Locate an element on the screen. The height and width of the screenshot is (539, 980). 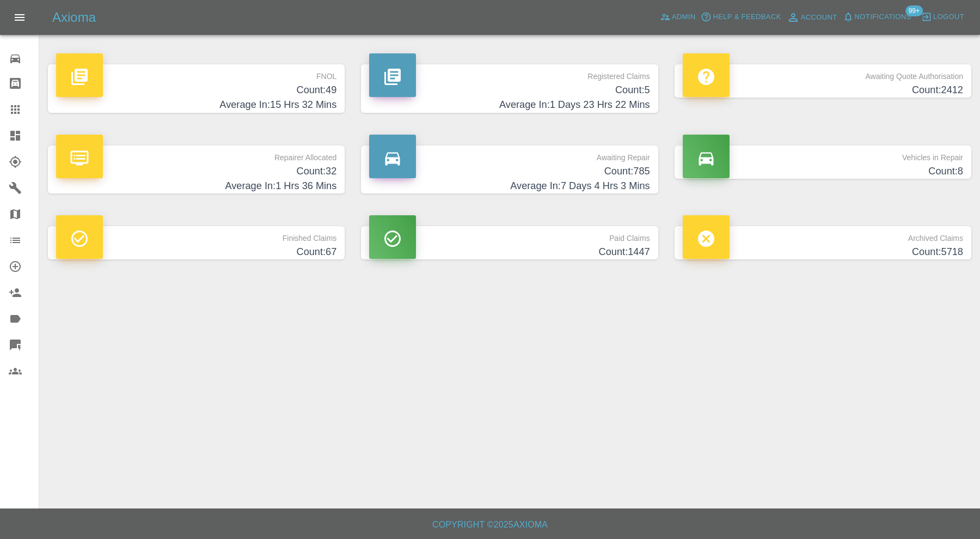
h6: Copyright © 2025 Axioma is located at coordinates (490, 524).